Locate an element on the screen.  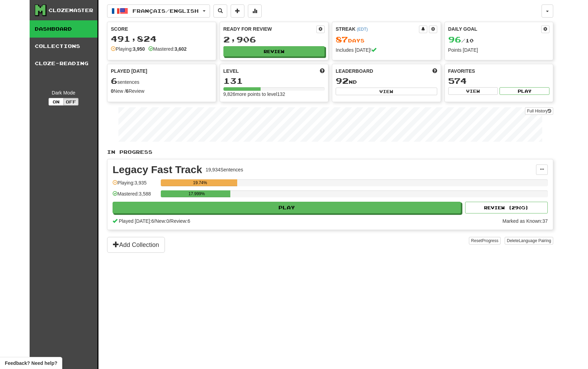
span: Progress is located at coordinates (490, 241).